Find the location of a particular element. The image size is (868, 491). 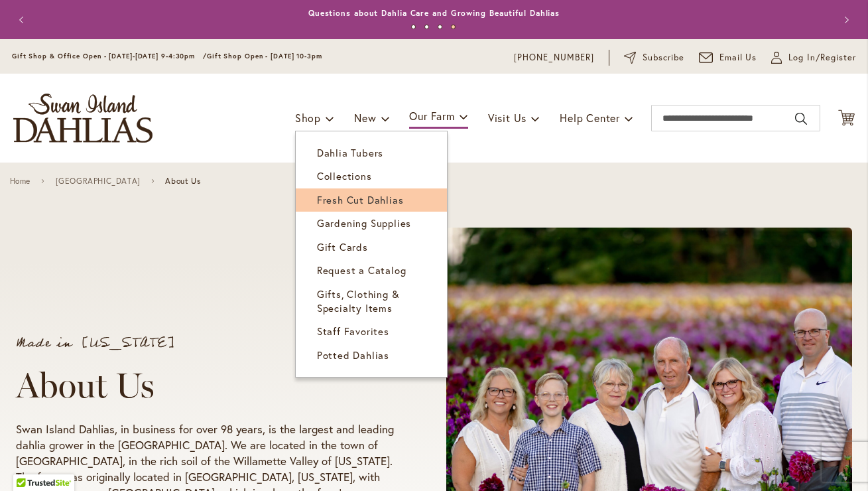

span: Our Farm is located at coordinates (431, 116).